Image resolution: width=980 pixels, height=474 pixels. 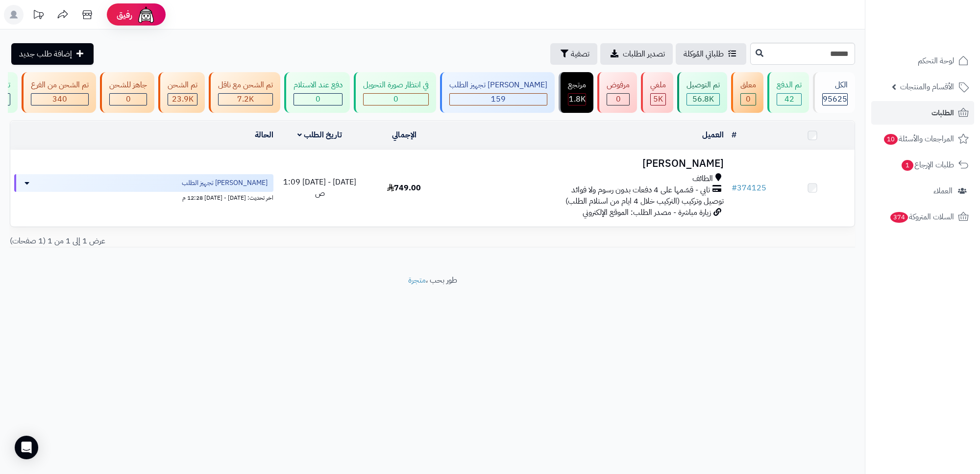 I want to click on a: متجرة, so click(x=417, y=280).